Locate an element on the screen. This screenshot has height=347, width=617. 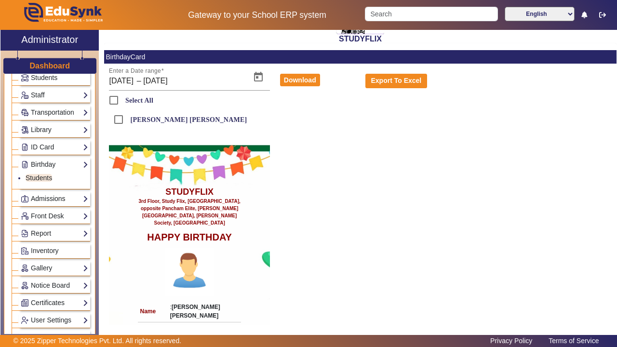
mat-label: Enter a Date range is located at coordinates (135, 71).